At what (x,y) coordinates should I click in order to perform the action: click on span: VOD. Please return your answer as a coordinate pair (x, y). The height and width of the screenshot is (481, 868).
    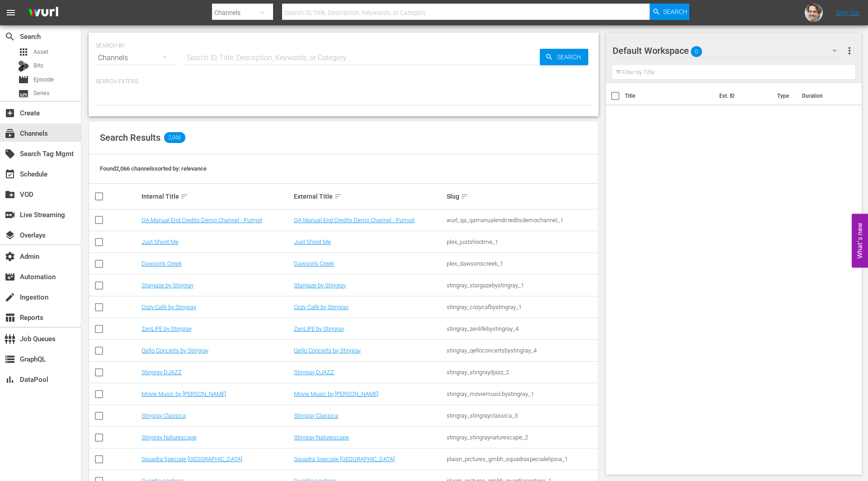
    Looking at the image, I should click on (10, 194).